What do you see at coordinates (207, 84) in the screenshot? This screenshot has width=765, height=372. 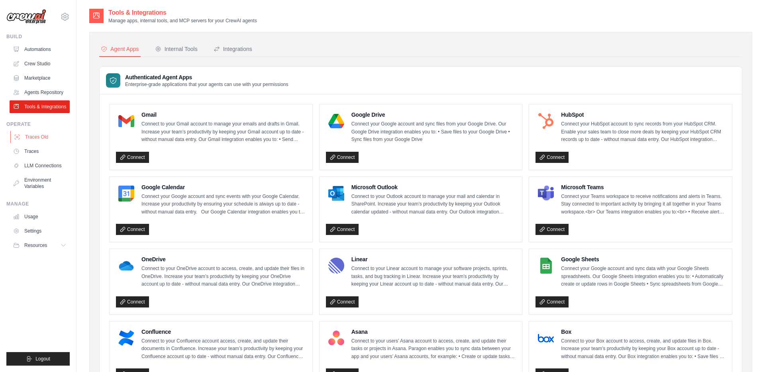 I see `p: Enterprise-grade applications that your agents can use with your permissions` at bounding box center [207, 84].